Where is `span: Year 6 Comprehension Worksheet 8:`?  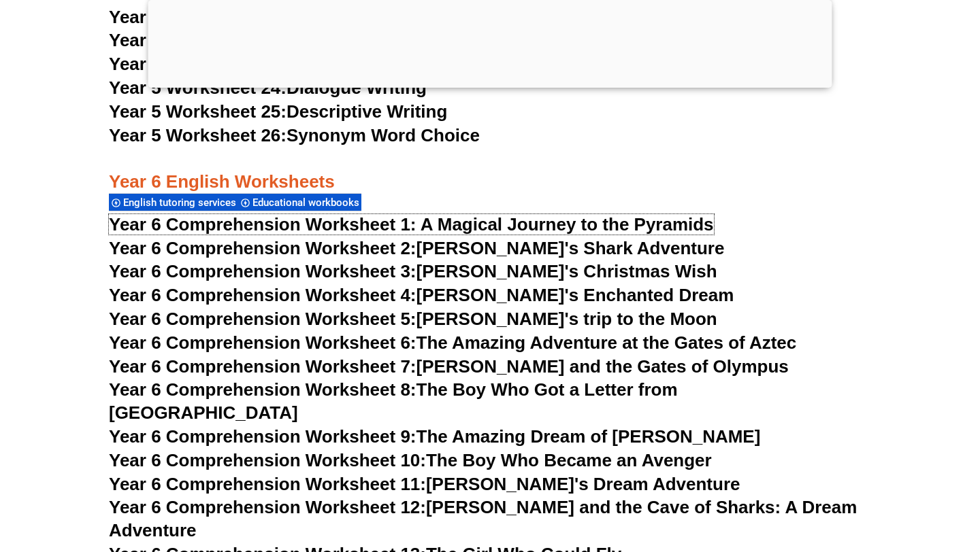 span: Year 6 Comprehension Worksheet 8: is located at coordinates (262, 390).